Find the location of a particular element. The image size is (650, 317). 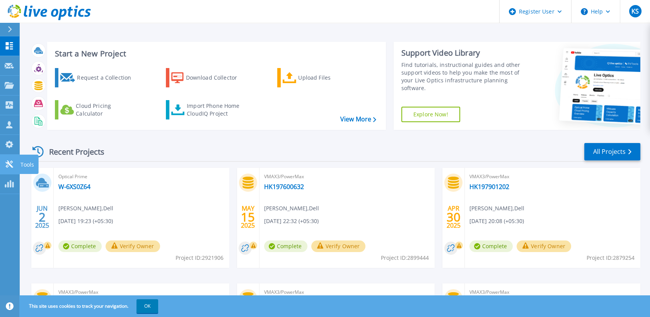

span: Project ID: 2899444 is located at coordinates (405, 258).